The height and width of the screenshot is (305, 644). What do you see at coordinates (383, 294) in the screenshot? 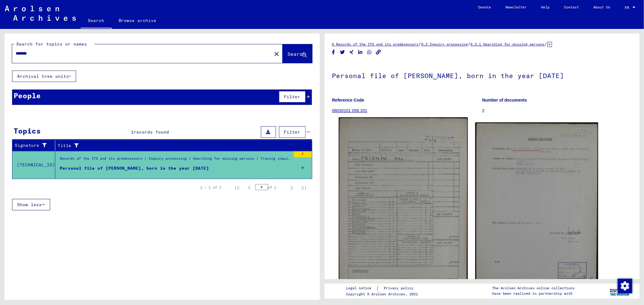
I see `p: Copyright © Arolsen Archives, 2021` at bounding box center [383, 294].